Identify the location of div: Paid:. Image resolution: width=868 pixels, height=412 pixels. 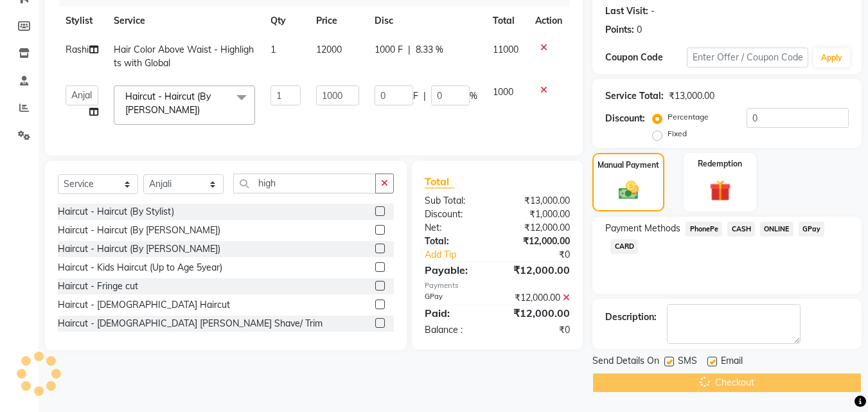
(456, 313).